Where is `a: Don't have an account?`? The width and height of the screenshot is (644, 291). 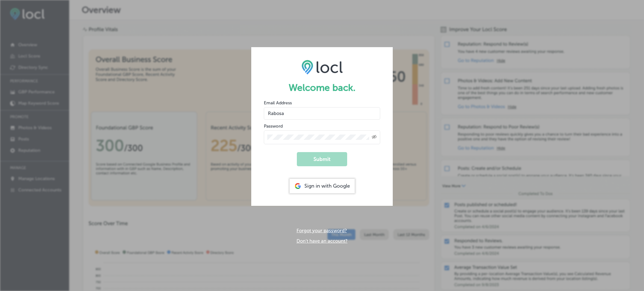
a: Don't have an account? is located at coordinates (322, 241).